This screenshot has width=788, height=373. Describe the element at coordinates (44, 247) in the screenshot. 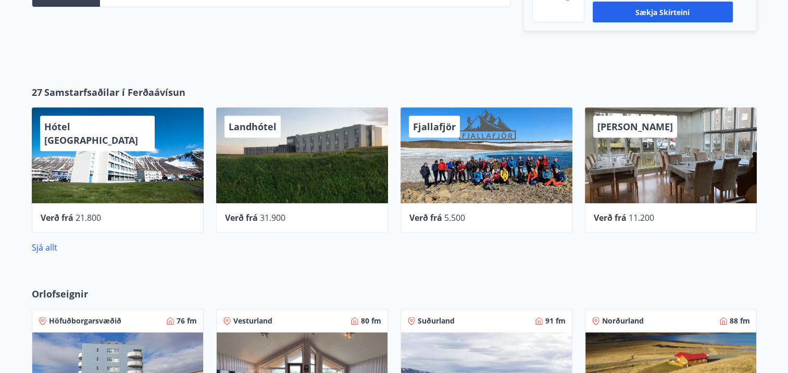

I see `a: Sjá allt` at that location.